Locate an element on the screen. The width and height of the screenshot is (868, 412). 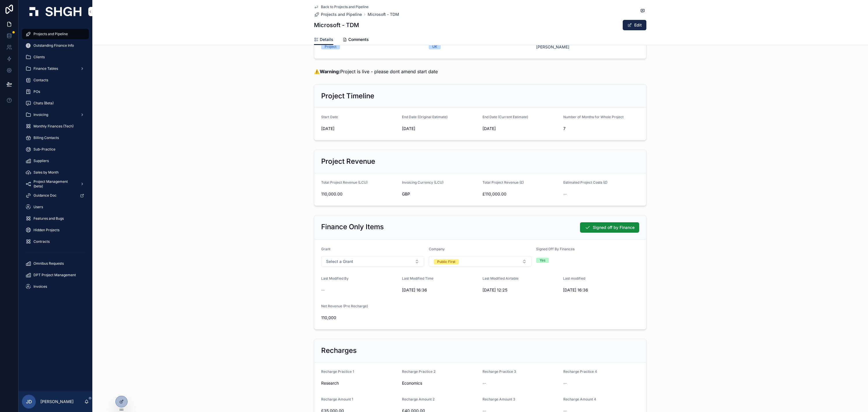
div: UK is located at coordinates (434, 47).